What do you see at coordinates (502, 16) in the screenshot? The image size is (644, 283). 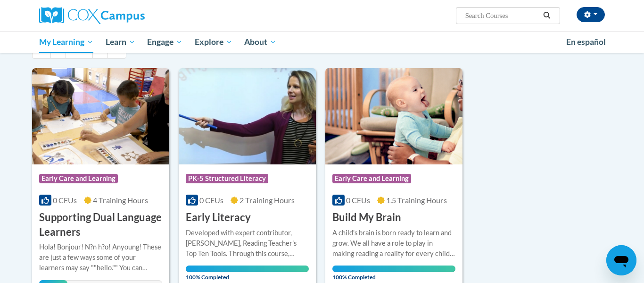 I see `input: Search Courses` at bounding box center [502, 16].